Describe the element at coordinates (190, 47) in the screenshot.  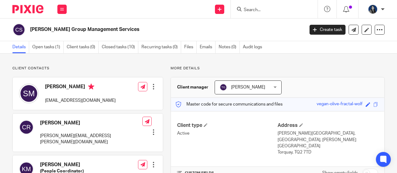
I see `a: Files` at that location.